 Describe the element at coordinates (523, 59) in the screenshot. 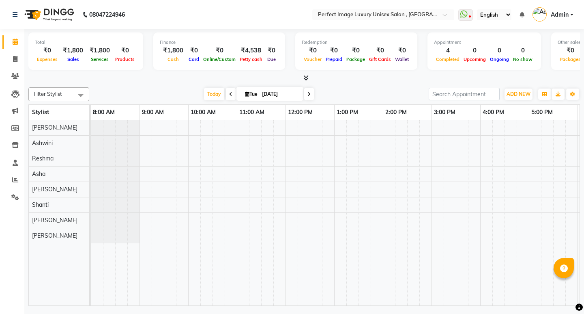

I see `span: No show` at that location.